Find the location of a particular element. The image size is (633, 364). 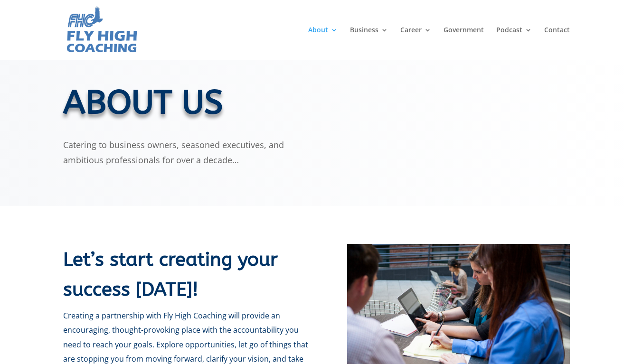

a: Podcast is located at coordinates (514, 43).